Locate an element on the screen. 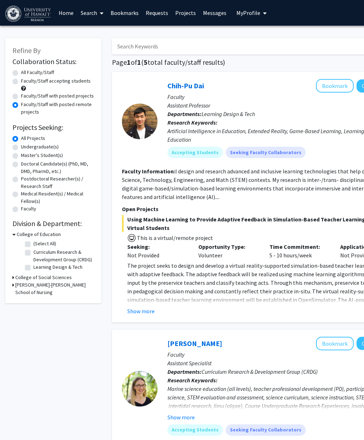  span: My Profile is located at coordinates (248, 13).